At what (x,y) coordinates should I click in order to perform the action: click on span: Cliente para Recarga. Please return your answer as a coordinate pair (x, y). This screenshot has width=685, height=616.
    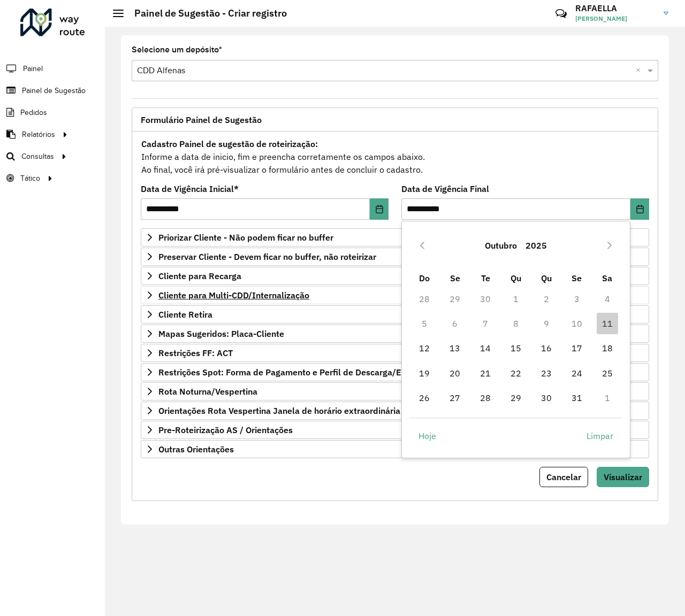
    Looking at the image, I should click on (200, 276).